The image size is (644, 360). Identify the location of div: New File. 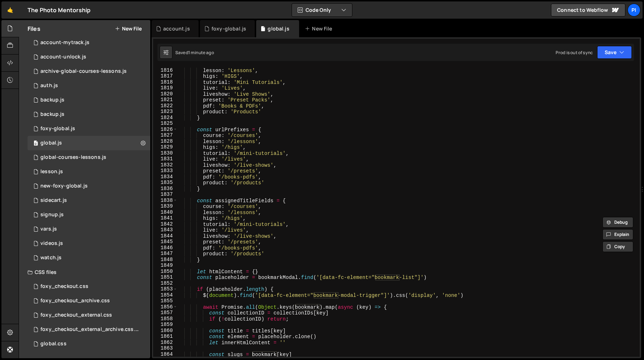
(320, 29).